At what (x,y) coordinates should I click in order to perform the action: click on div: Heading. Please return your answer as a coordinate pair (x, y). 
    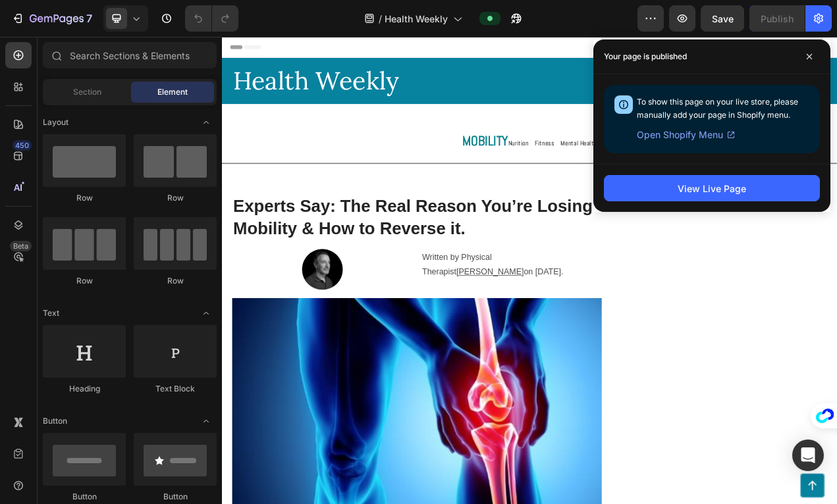
    Looking at the image, I should click on (84, 389).